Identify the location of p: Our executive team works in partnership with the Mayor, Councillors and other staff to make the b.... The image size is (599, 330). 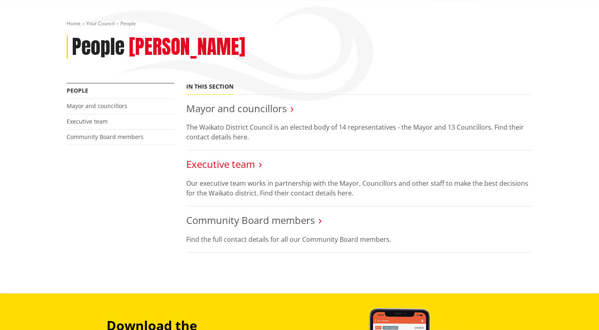
(359, 188).